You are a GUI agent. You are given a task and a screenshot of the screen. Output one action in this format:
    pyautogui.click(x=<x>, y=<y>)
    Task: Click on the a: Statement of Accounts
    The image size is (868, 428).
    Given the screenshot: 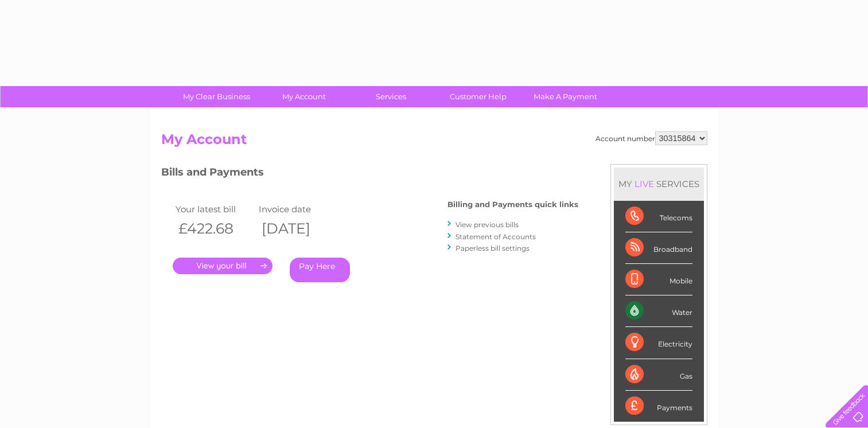 What is the action you would take?
    pyautogui.click(x=496, y=237)
    